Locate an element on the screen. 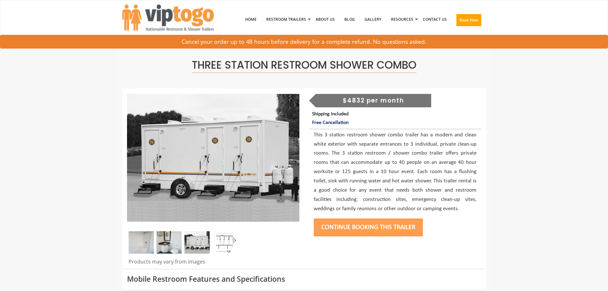 The image size is (608, 291). div: Products may vary from images is located at coordinates (213, 263).